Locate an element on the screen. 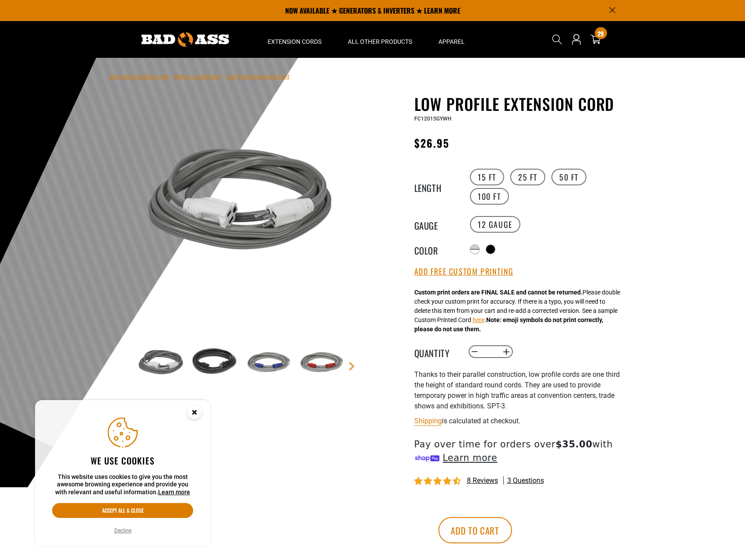 The image size is (745, 560). span: Apparel is located at coordinates (452, 41).